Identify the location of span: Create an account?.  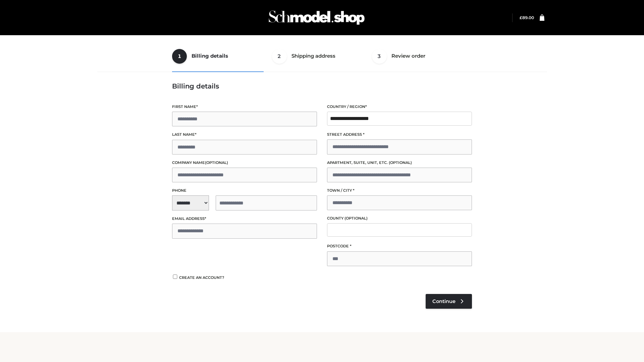
(202, 277).